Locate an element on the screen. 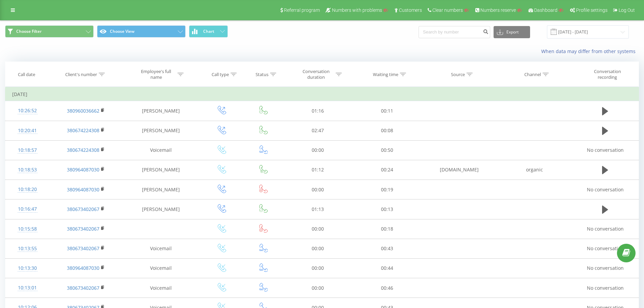  div: 10:26:52 is located at coordinates (28, 111).